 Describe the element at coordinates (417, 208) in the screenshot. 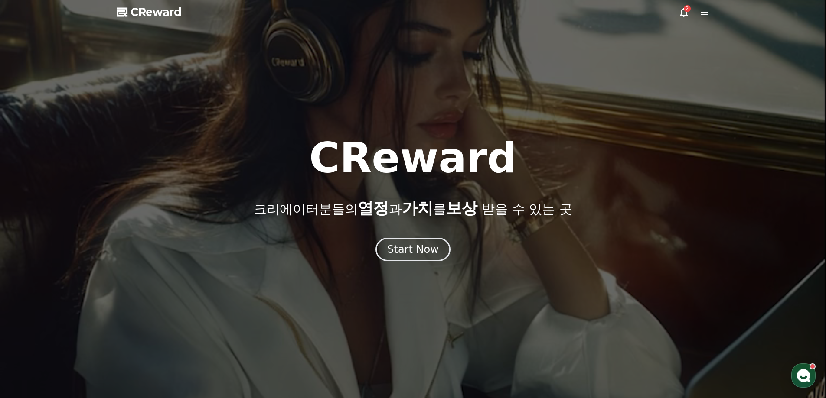

I see `span: 가치` at that location.